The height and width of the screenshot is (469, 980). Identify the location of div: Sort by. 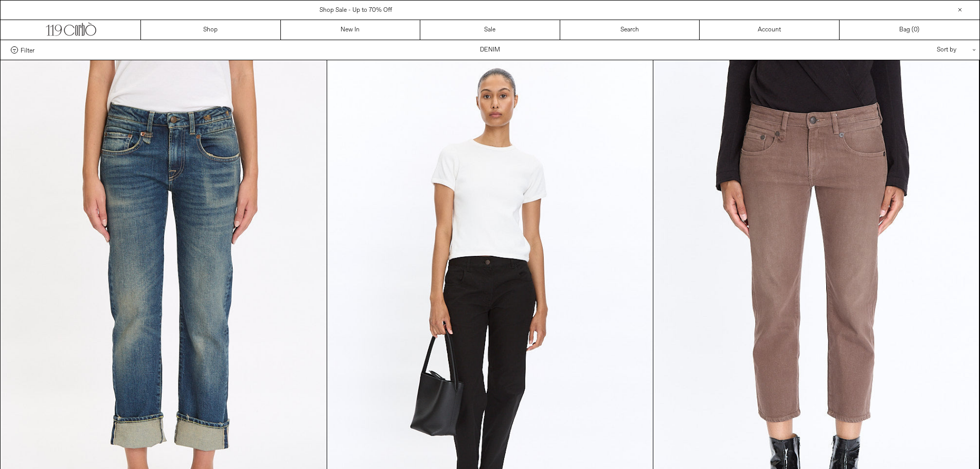
(923, 50).